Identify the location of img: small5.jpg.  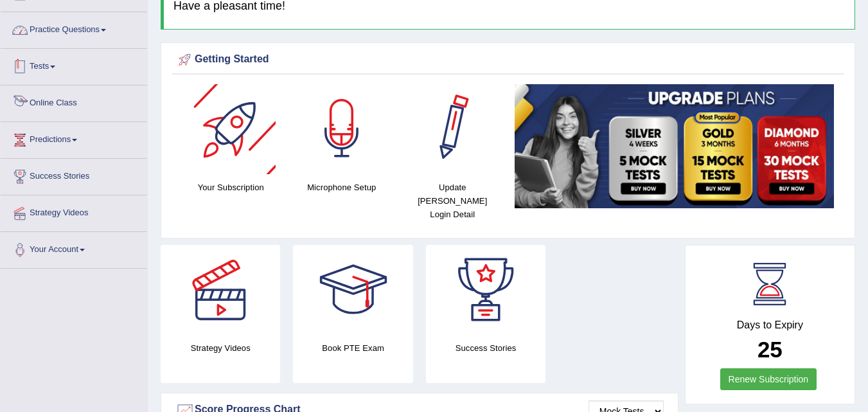
(674, 146).